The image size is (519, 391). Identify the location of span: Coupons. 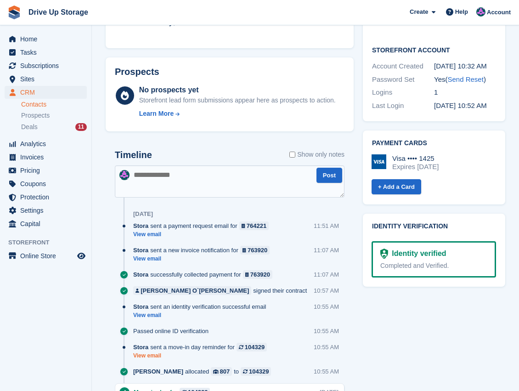
(48, 184).